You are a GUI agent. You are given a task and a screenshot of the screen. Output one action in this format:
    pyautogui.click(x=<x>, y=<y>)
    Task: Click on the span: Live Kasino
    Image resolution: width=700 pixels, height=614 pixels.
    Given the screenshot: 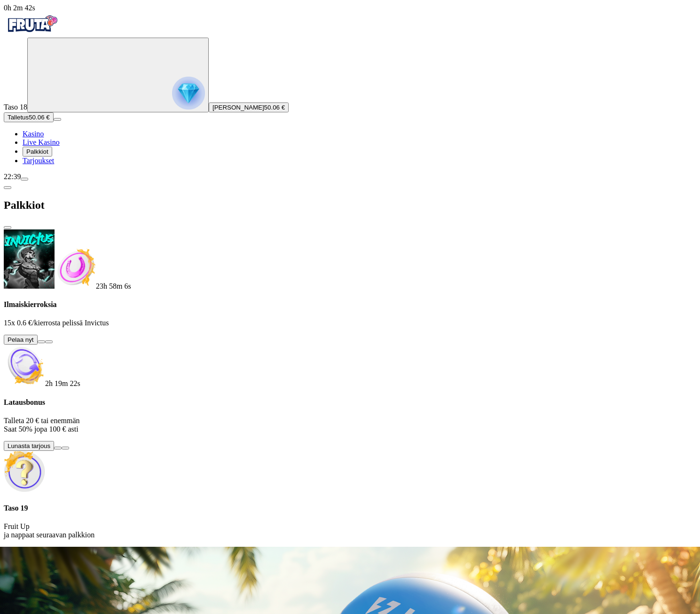 What is the action you would take?
    pyautogui.click(x=41, y=142)
    